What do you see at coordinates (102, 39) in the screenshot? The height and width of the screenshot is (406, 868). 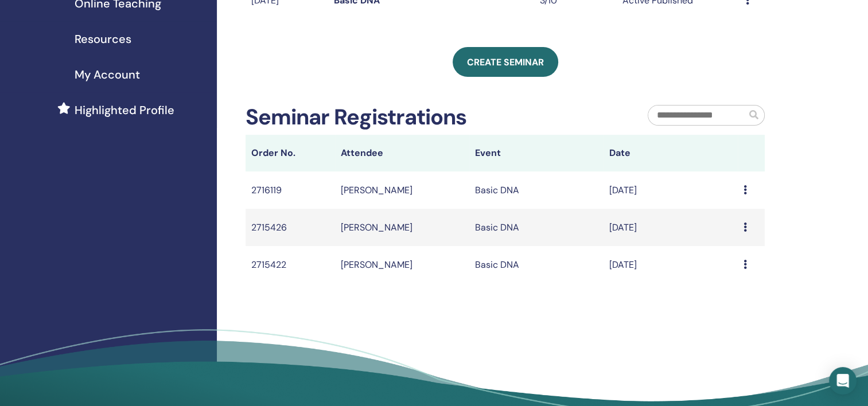 I see `span: Resources` at bounding box center [102, 39].